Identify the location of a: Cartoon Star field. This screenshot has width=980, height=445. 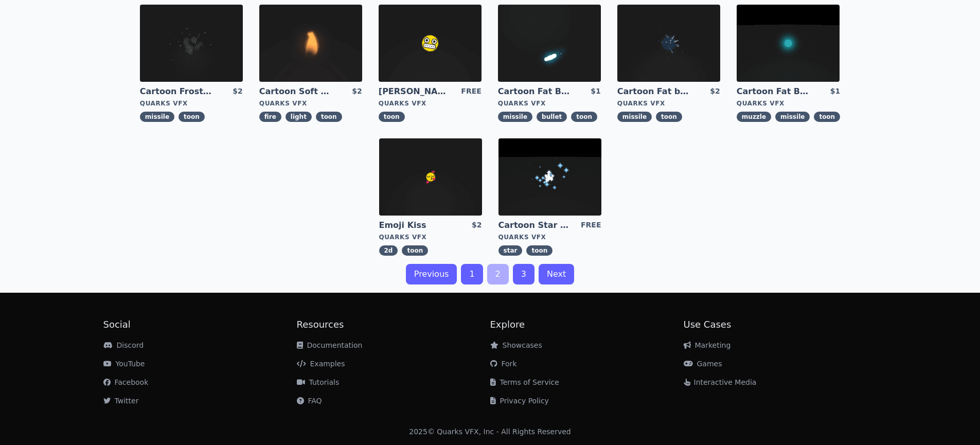
(536, 225).